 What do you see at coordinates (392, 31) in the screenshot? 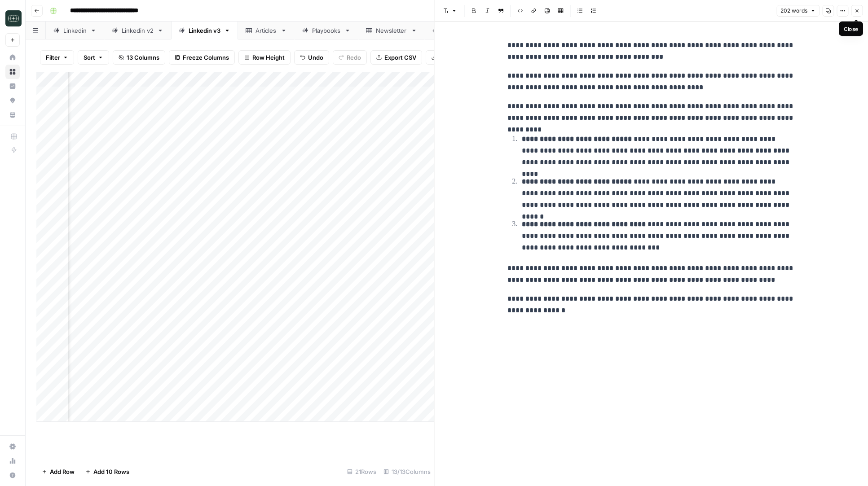
I see `div: Newsletter` at bounding box center [392, 31].